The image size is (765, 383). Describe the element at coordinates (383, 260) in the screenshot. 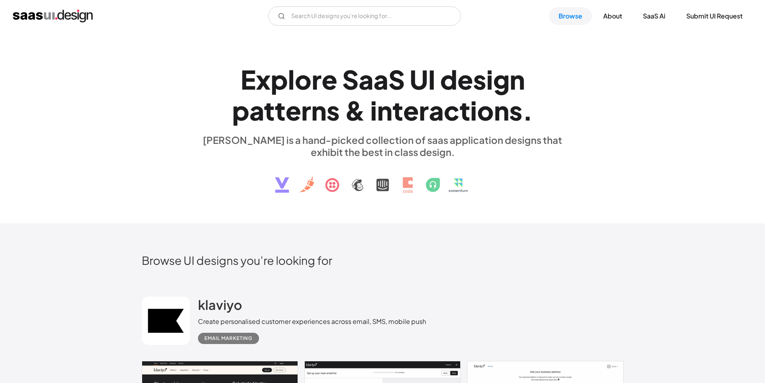

I see `h2: Browse UI designs you’re looking for` at that location.